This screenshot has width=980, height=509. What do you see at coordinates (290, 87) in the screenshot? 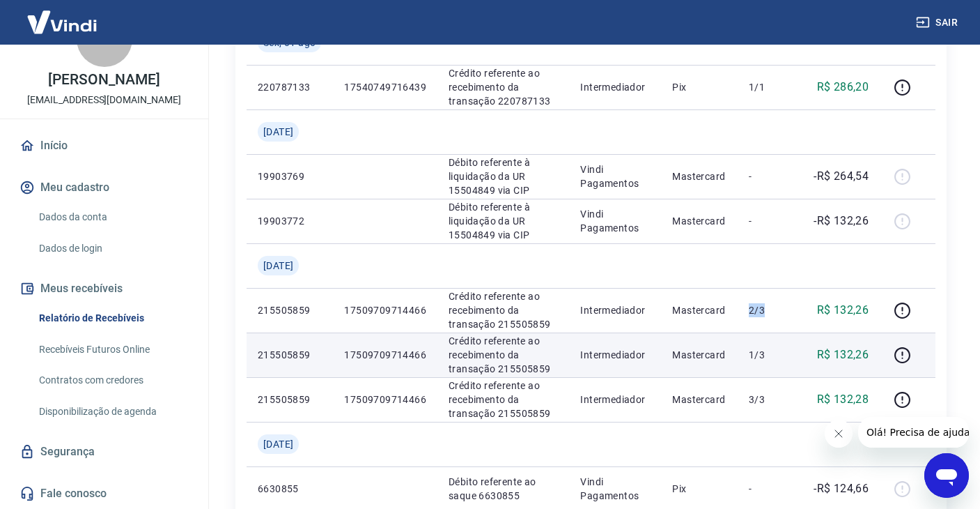
I see `p: 220787133` at bounding box center [290, 87].